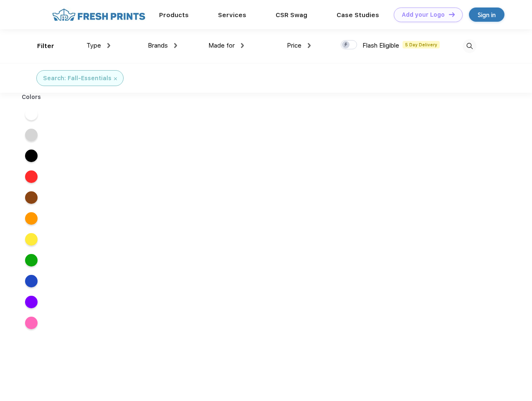 The height and width of the screenshot is (401, 532). What do you see at coordinates (99, 15) in the screenshot?
I see `img: fo%20logo%202.webp` at bounding box center [99, 15].